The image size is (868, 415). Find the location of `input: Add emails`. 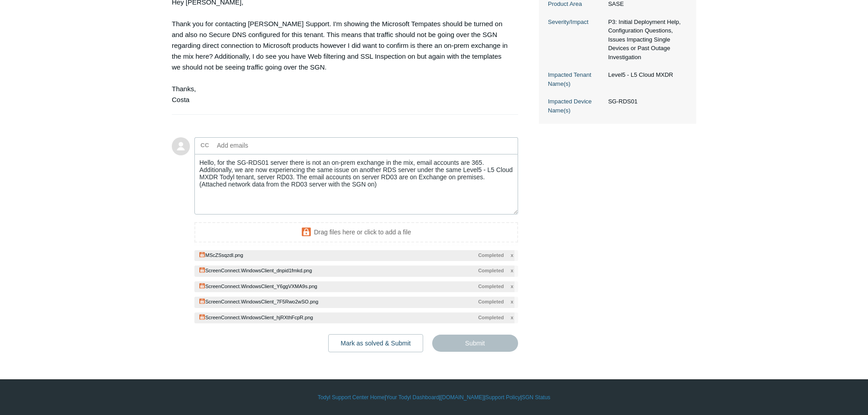

input: Add emails is located at coordinates (262, 145).